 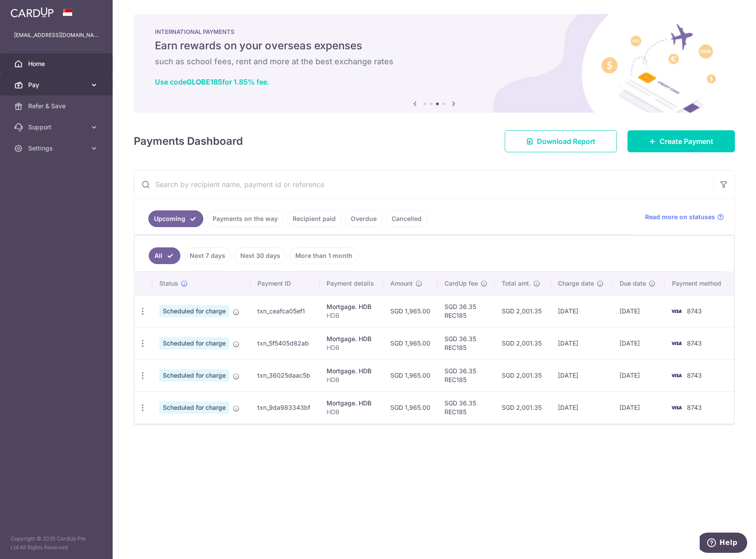 What do you see at coordinates (285, 407) in the screenshot?
I see `td: txn_9da983343bf` at bounding box center [285, 407].